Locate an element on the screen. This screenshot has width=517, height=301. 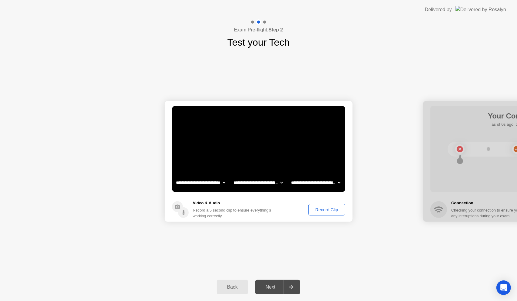
div: Delivered by is located at coordinates (438, 10).